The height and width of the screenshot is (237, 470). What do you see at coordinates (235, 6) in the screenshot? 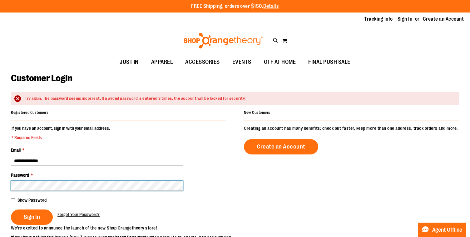
I see `p: FREE Shipping, orders over $150.` at bounding box center [235, 6].